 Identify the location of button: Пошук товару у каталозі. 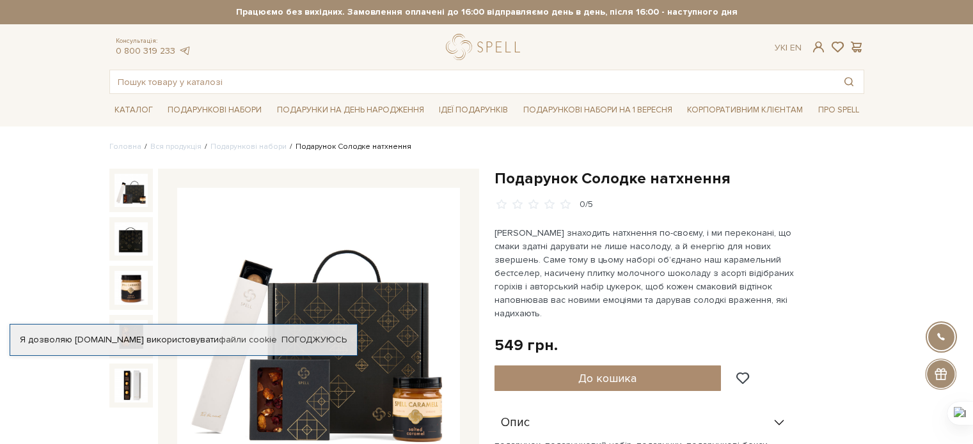
(849, 82).